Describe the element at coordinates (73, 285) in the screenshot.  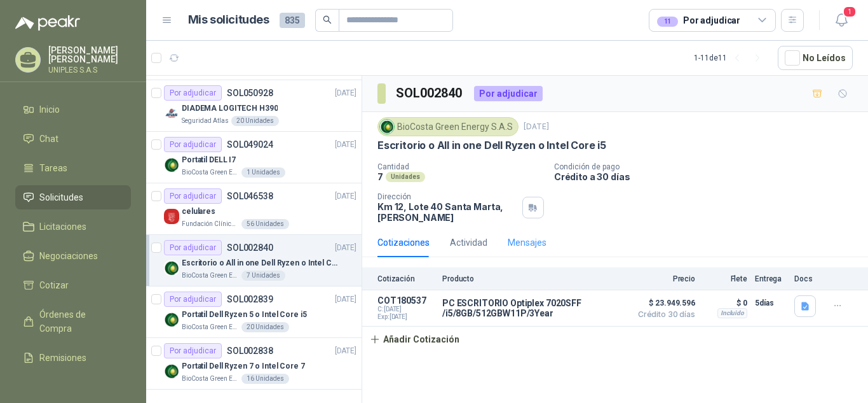
I see `a: Cotizar` at that location.